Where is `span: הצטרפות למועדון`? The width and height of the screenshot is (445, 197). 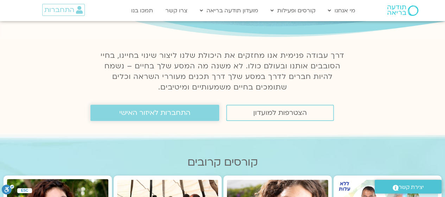 span: הצטרפות למועדון is located at coordinates (280, 113).